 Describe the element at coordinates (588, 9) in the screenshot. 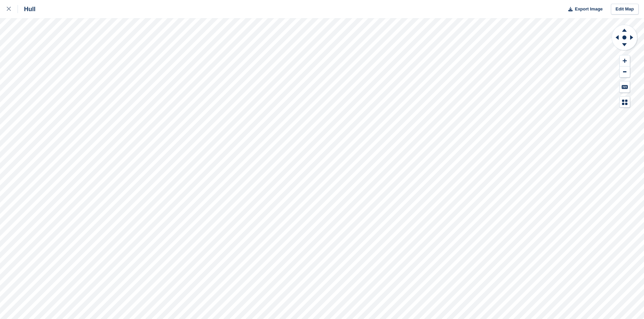

I see `span: Export Image` at that location.